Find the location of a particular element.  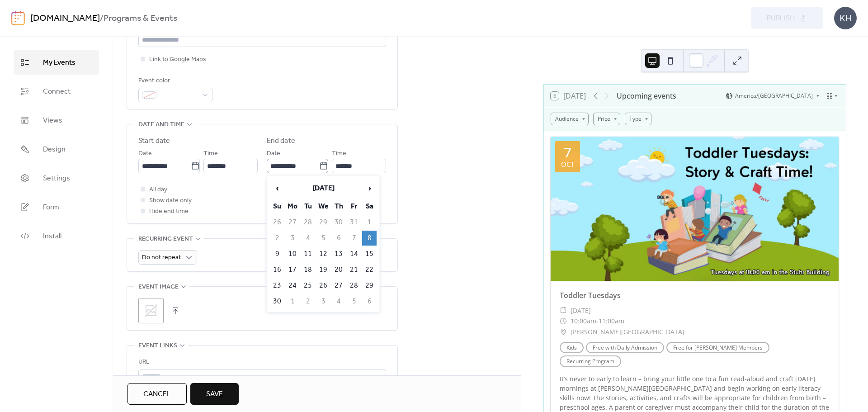

th: Mo is located at coordinates (293, 206).